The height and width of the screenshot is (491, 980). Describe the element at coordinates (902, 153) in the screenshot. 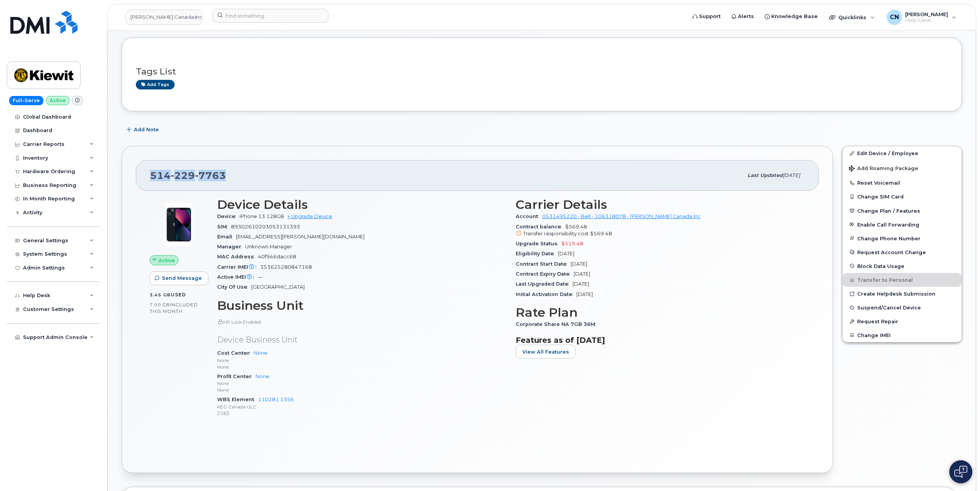

I see `a: Edit Device / Employee` at that location.